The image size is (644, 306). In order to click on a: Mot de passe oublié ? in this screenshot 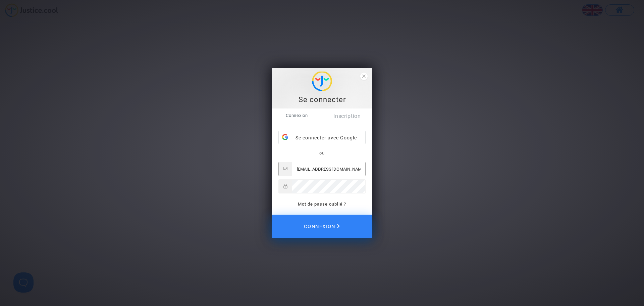, I will do `click(322, 204)`.